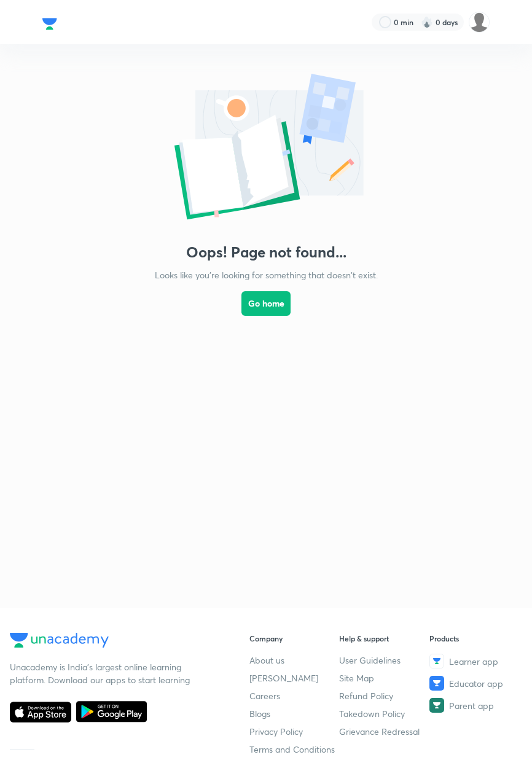 The height and width of the screenshot is (768, 532). Describe the element at coordinates (474, 705) in the screenshot. I see `a: Parent app` at that location.